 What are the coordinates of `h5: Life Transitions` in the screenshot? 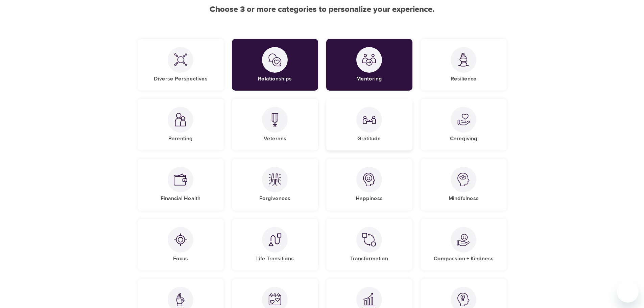 It's located at (275, 259).